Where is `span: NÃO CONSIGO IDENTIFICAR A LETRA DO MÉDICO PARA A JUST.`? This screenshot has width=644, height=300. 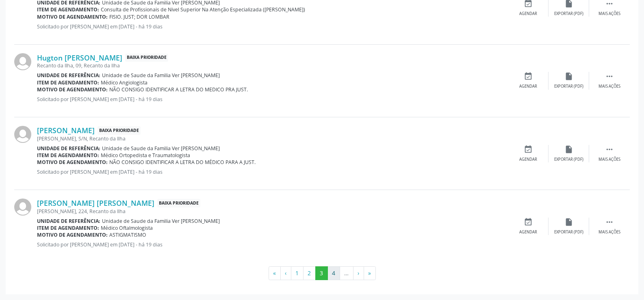 span: NÃO CONSIGO IDENTIFICAR A LETRA DO MÉDICO PARA A JUST. is located at coordinates (183, 162).